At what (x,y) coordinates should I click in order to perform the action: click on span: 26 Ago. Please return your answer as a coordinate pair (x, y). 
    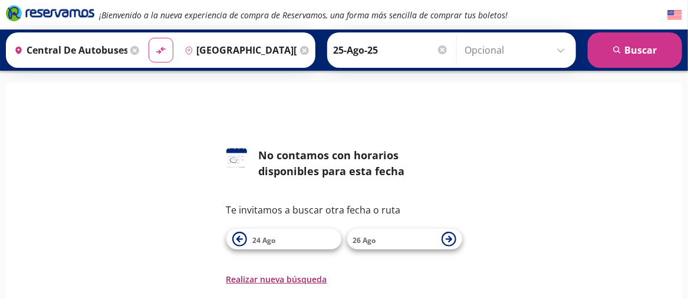
    Looking at the image, I should click on (364, 240).